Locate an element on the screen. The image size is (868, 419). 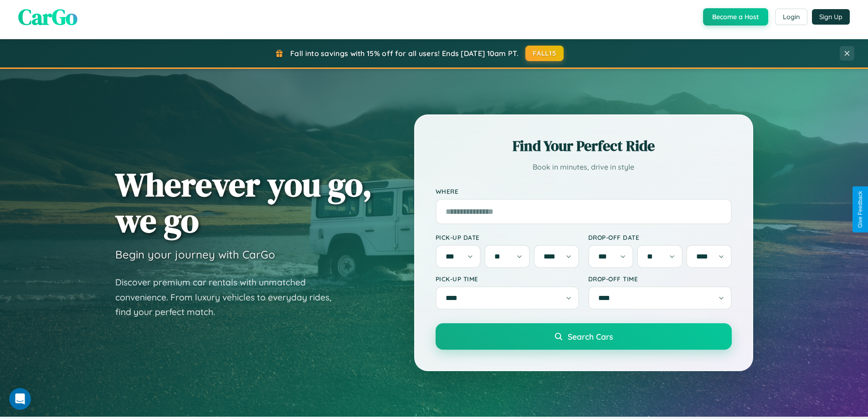
label: Pick-up Time is located at coordinates (507, 279).